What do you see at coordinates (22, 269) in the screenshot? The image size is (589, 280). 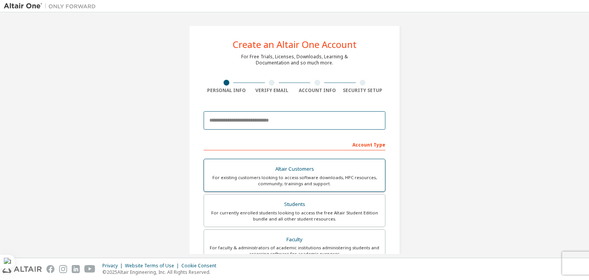 I see `img: altair_logo.svg` at bounding box center [22, 269].